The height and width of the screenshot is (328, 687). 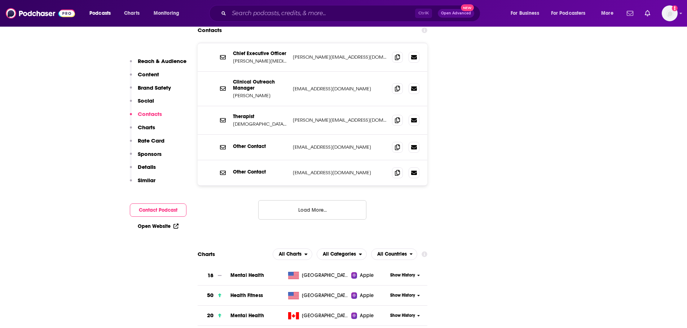 I want to click on button: Details, so click(x=143, y=170).